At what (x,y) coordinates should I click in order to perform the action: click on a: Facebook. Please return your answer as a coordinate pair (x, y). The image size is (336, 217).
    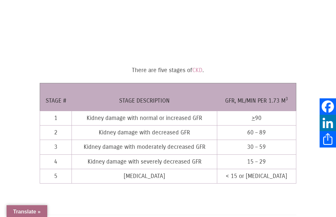
    Looking at the image, I should click on (328, 107).